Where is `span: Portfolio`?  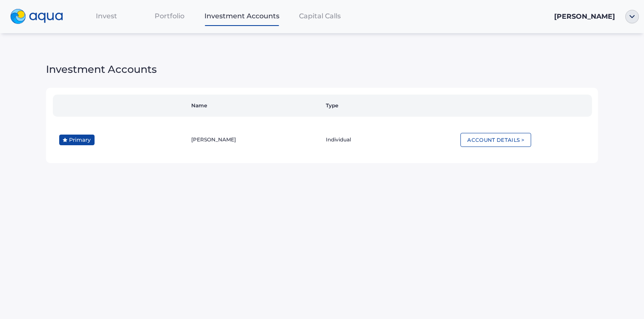 span: Portfolio is located at coordinates (170, 16).